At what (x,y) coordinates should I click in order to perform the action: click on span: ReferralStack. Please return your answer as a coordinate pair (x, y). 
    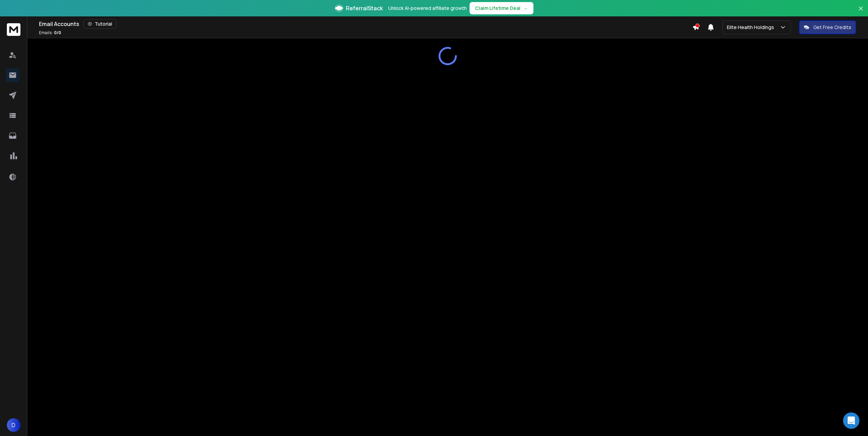
    Looking at the image, I should click on (364, 8).